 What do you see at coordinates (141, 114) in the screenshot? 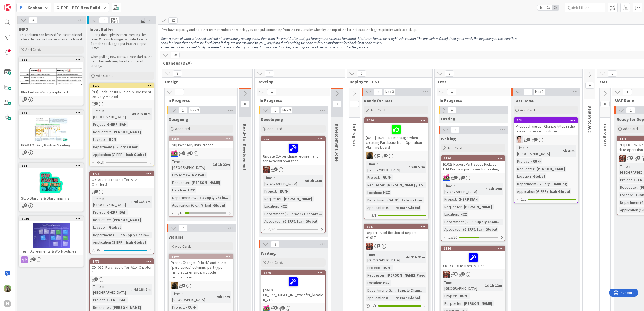
I see `div: 4d 23h 41m` at bounding box center [141, 114].